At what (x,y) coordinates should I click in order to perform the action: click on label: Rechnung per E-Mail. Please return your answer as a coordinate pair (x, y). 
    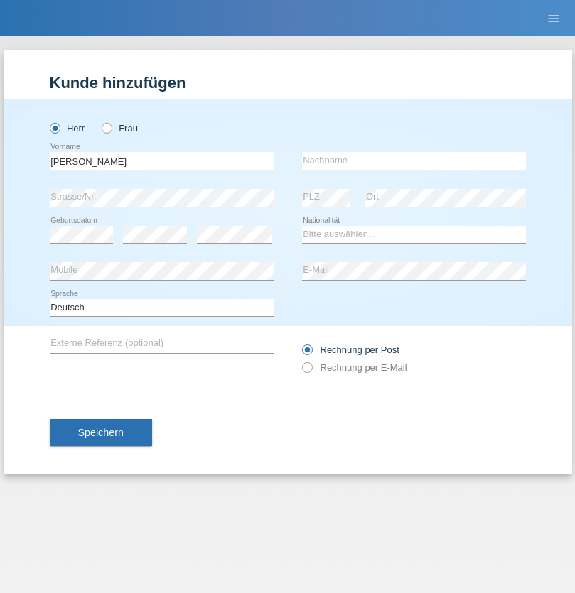
    Looking at the image, I should click on (354, 367).